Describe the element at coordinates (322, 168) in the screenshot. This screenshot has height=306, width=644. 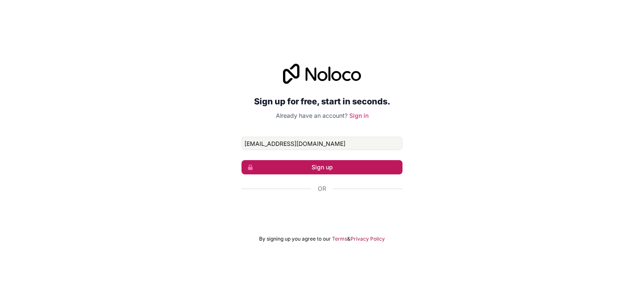
I see `button: Sign up` at that location.